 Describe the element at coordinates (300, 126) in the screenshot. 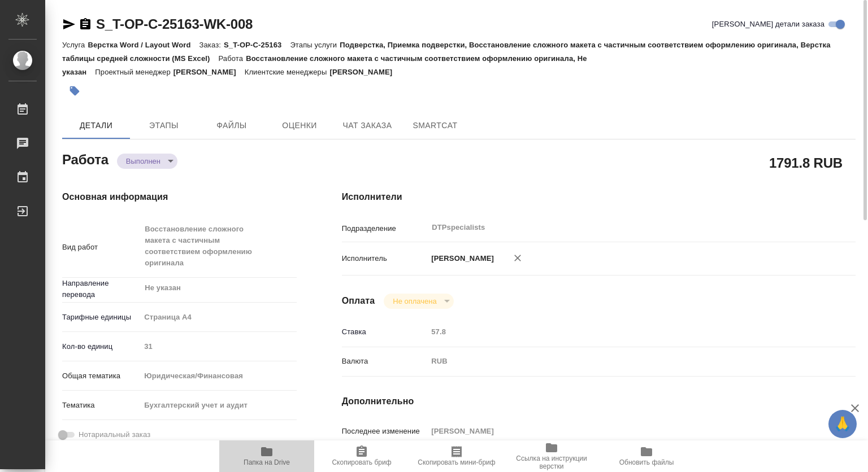

I see `span: Оценки` at that location.